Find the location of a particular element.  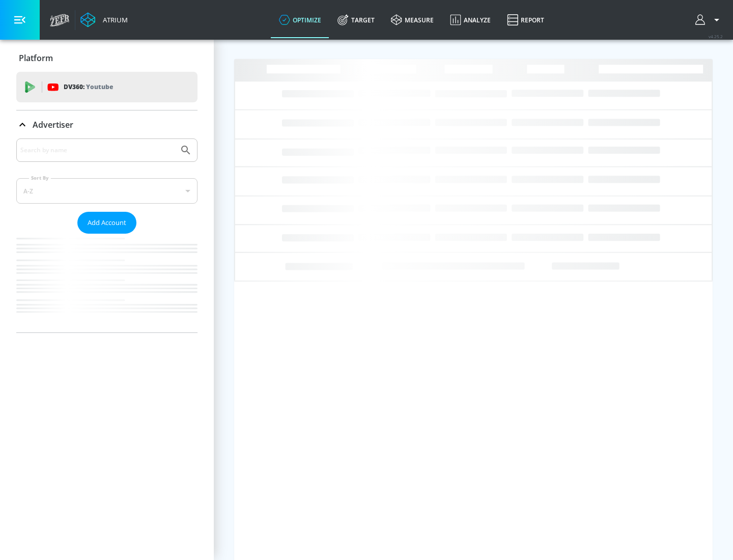

div: DV360: Youtube is located at coordinates (106, 87).